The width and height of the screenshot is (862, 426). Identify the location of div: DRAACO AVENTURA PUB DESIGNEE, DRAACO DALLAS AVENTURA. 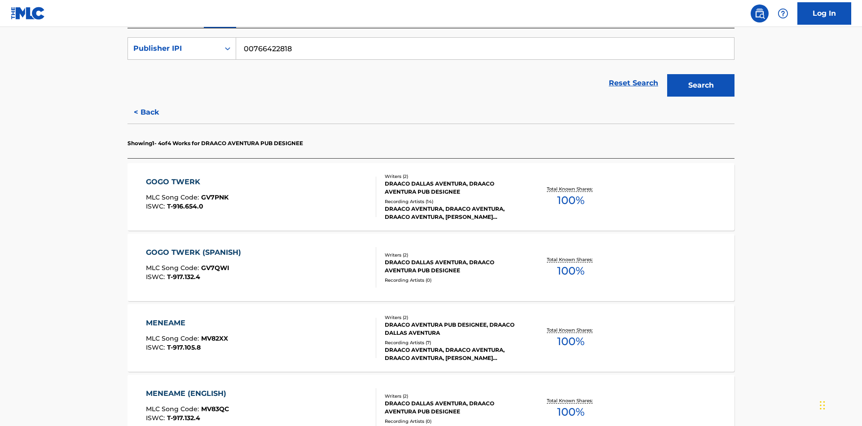
(452, 329).